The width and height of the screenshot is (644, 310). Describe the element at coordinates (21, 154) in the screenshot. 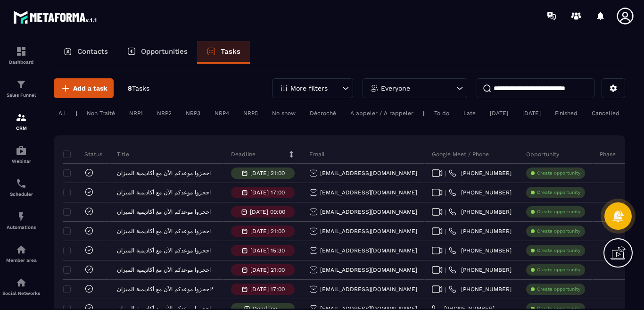

I see `a: automationsautomationsWebinar` at that location.